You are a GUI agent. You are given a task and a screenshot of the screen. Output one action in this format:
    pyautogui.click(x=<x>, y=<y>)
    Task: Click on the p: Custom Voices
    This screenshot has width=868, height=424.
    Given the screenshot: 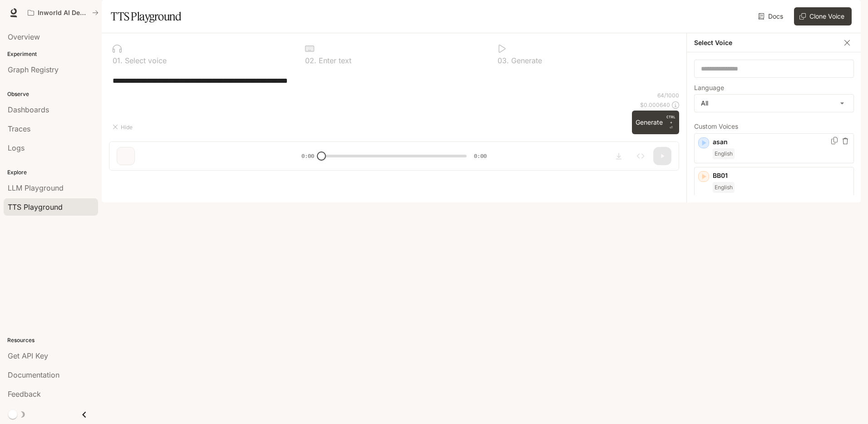 What is the action you would take?
    pyautogui.click(x=774, y=126)
    